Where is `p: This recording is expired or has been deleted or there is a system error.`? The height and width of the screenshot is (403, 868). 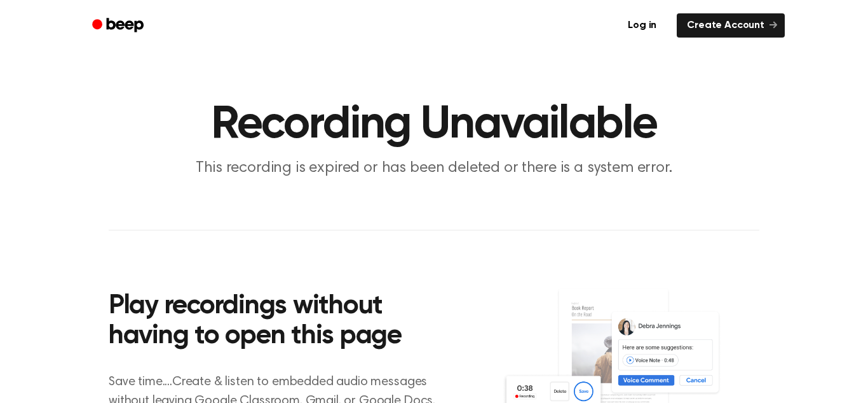
p: This recording is expired or has been deleted or there is a system error. is located at coordinates (434, 168).